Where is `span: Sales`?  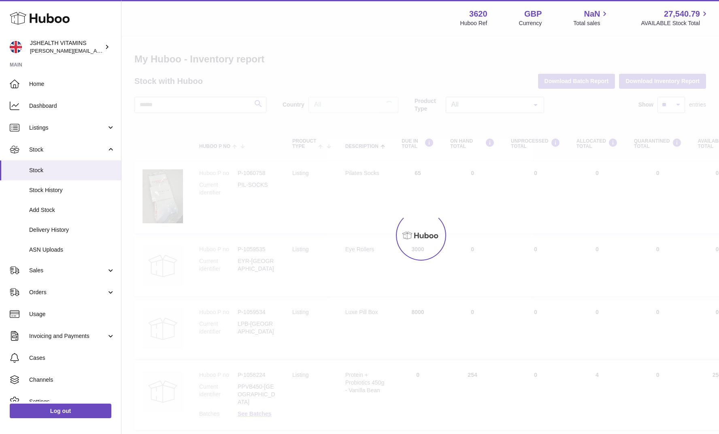
span: Sales is located at coordinates (68, 270).